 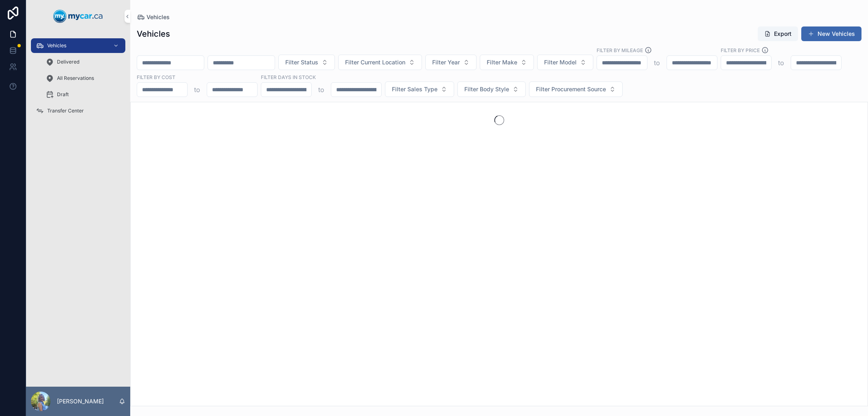 I want to click on label: FILTER BY PRICE, so click(x=741, y=50).